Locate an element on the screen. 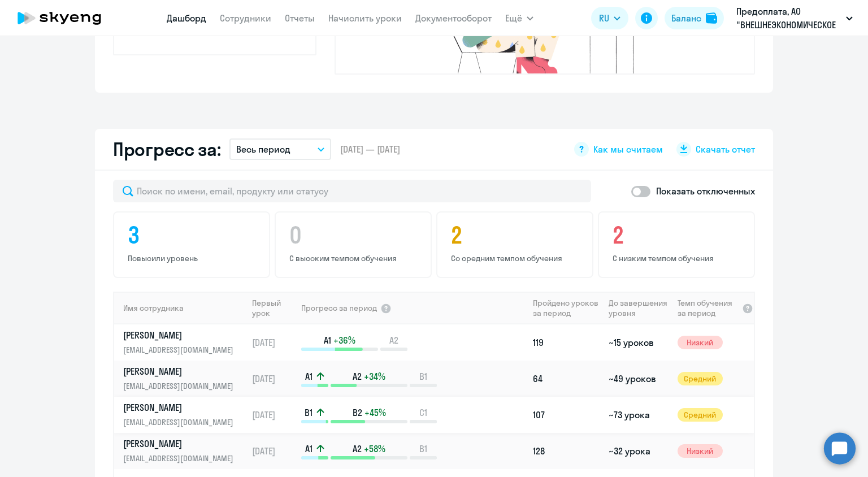  a: Дашборд is located at coordinates (186, 18).